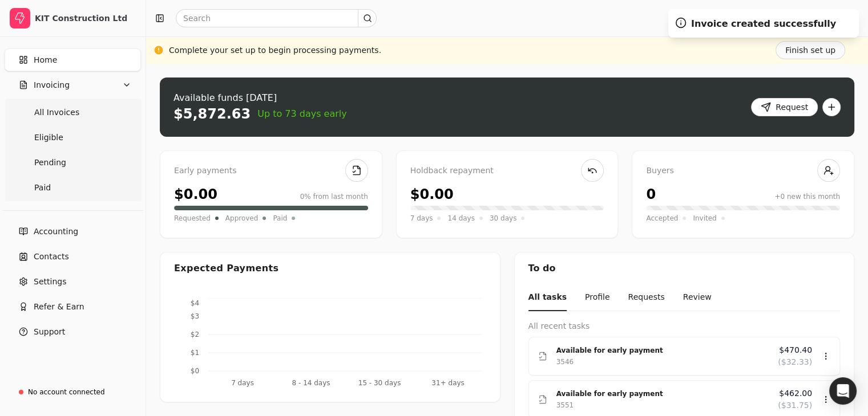 The width and height of the screenshot is (868, 416). I want to click on a: Eligible, so click(73, 137).